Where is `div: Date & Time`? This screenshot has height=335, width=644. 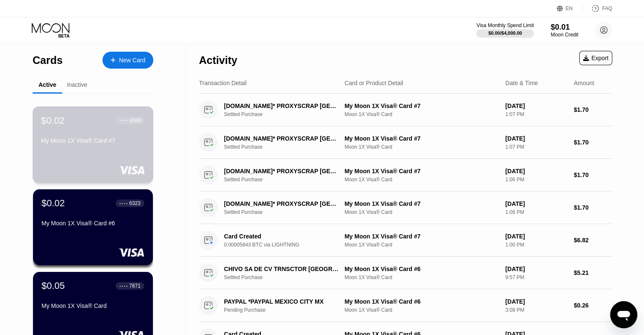
div: Date & Time is located at coordinates (521, 83).